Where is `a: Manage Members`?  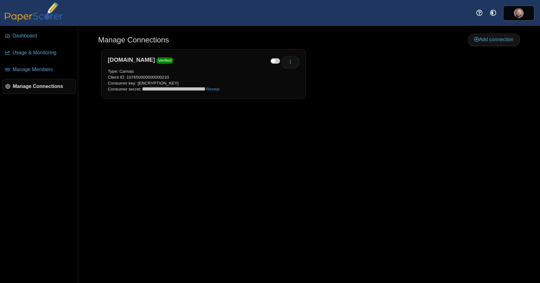
a: Manage Members is located at coordinates (39, 70).